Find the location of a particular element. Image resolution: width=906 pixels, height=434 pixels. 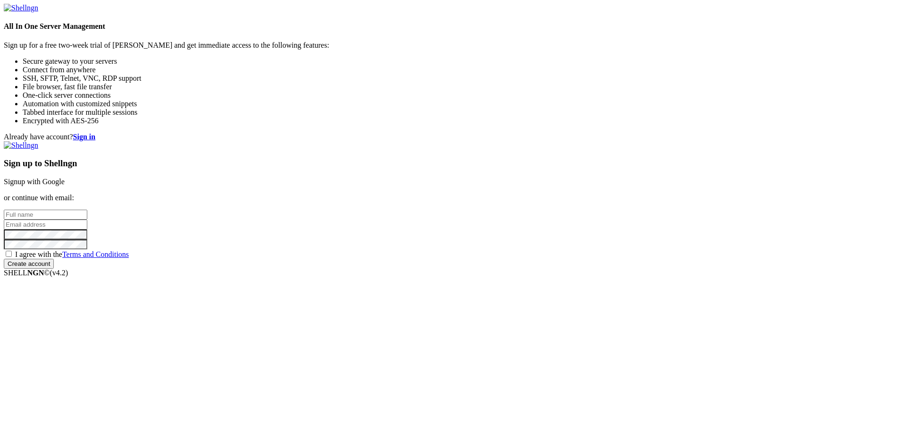

span: I agree with the is located at coordinates (72, 254).